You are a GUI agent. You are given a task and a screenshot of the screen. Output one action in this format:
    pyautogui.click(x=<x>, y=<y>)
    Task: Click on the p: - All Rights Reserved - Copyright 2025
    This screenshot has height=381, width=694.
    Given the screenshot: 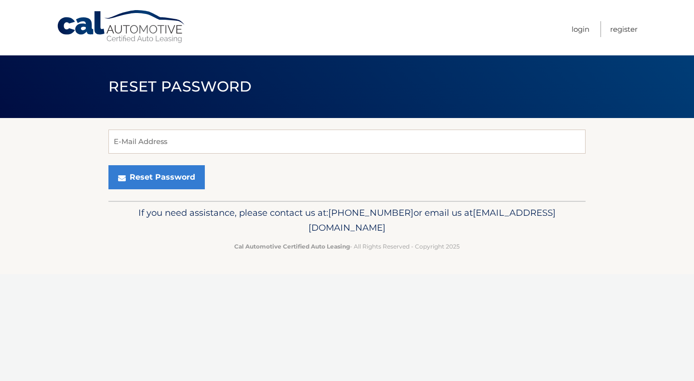 What is the action you would take?
    pyautogui.click(x=347, y=246)
    